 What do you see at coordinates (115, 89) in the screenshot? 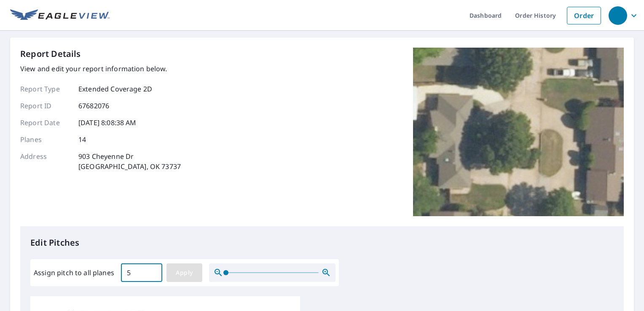
I see `p: Extended Coverage 2D` at bounding box center [115, 89].